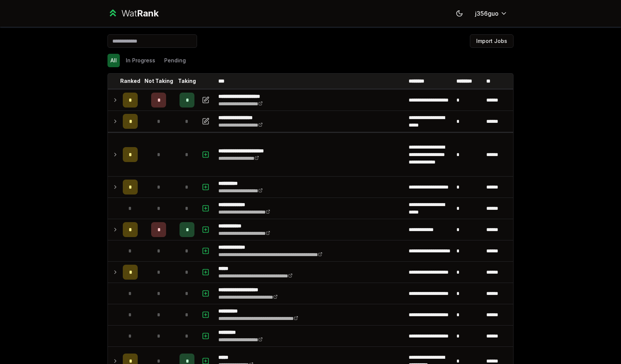 The width and height of the screenshot is (621, 364). Describe the element at coordinates (158, 81) in the screenshot. I see `p: Not Taking` at that location.